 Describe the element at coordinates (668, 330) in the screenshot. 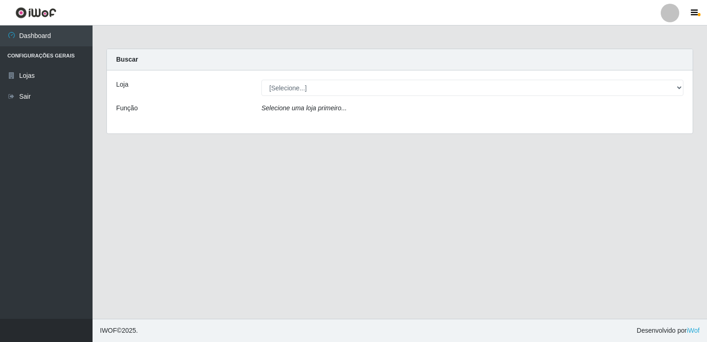

I see `span: Desenvolvido por` at that location.